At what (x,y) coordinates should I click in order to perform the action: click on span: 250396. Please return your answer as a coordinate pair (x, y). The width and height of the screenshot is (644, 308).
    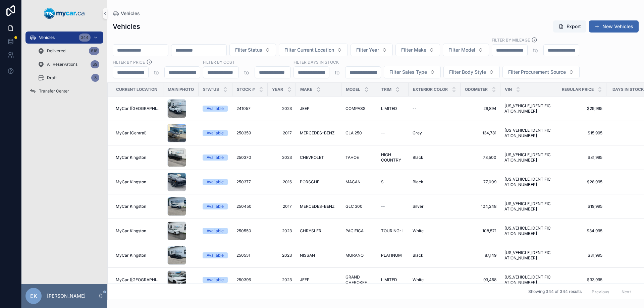
    Looking at the image, I should click on (243, 280).